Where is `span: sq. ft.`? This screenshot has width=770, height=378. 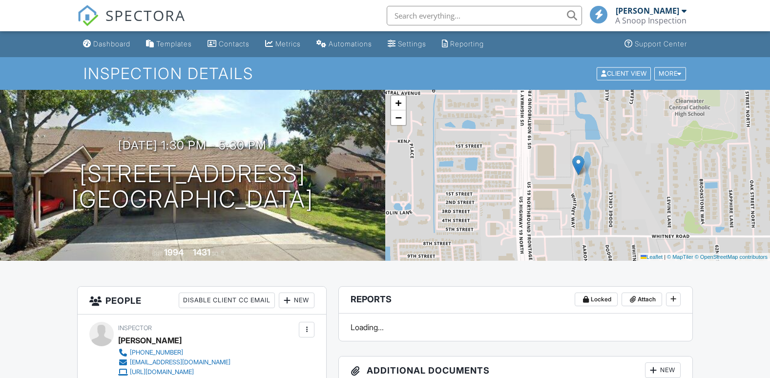
span: sq. ft. is located at coordinates (219, 253).